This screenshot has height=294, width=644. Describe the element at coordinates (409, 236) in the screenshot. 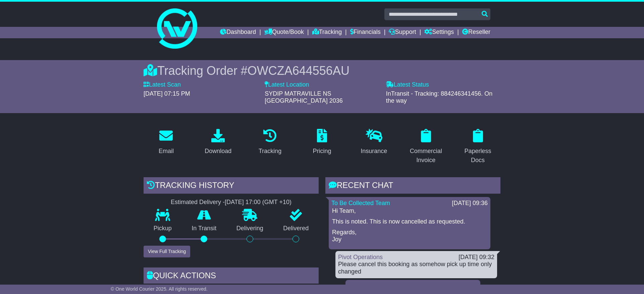

I see `p: Regards, Joy` at that location.